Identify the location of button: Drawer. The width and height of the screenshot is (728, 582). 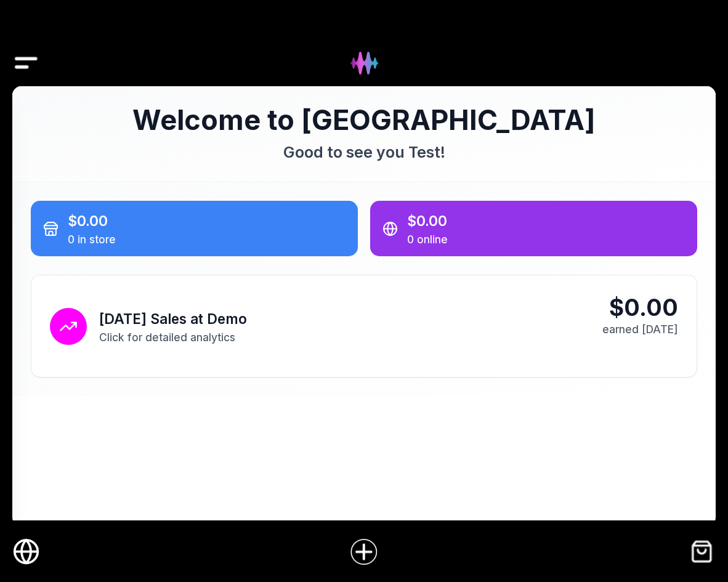
(26, 43).